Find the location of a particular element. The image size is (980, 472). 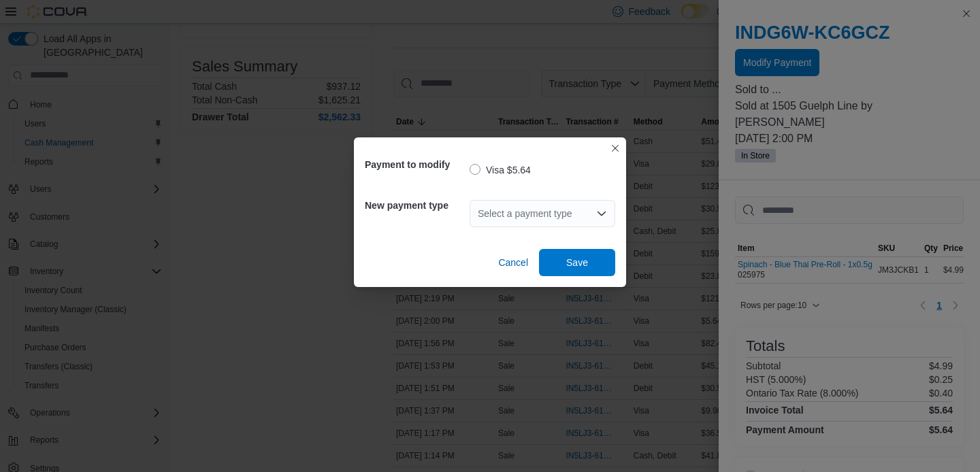

input: Accessible screen reader label is located at coordinates (479, 213).